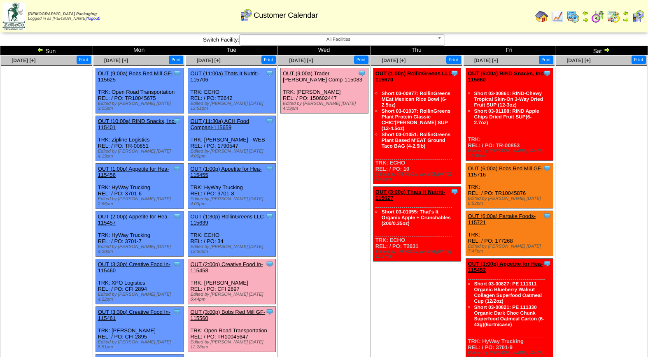 The image size is (648, 357). What do you see at coordinates (411, 195) in the screenshot?
I see `a: OUT (3:00p) Thats It Nutriti-115627` at bounding box center [411, 195].